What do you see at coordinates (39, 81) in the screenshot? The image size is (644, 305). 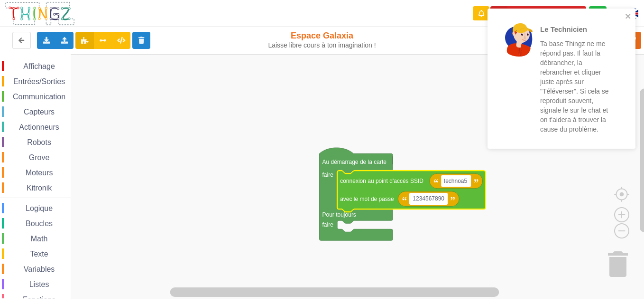 I see `span: Entrées/Sorties` at bounding box center [39, 81].